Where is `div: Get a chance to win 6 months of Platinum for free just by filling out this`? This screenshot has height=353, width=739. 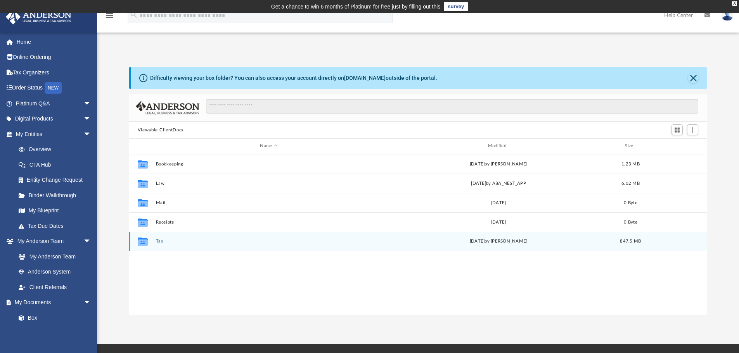
div: Get a chance to win 6 months of Platinum for free just by filling out this is located at coordinates (356, 7).